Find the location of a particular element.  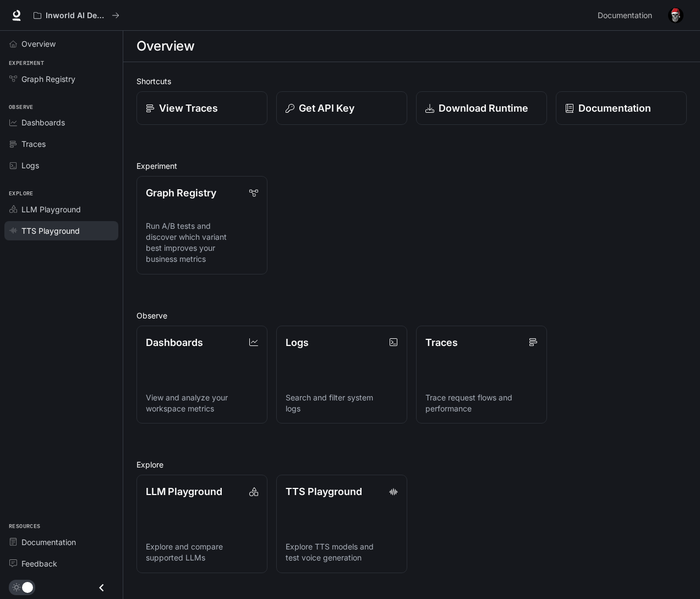

button: Close drawer is located at coordinates (102, 588).